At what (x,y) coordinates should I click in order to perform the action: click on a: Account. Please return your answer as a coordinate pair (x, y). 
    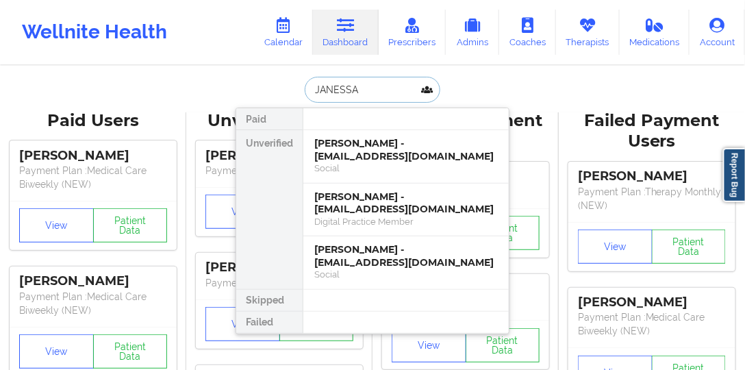
    Looking at the image, I should click on (717, 32).